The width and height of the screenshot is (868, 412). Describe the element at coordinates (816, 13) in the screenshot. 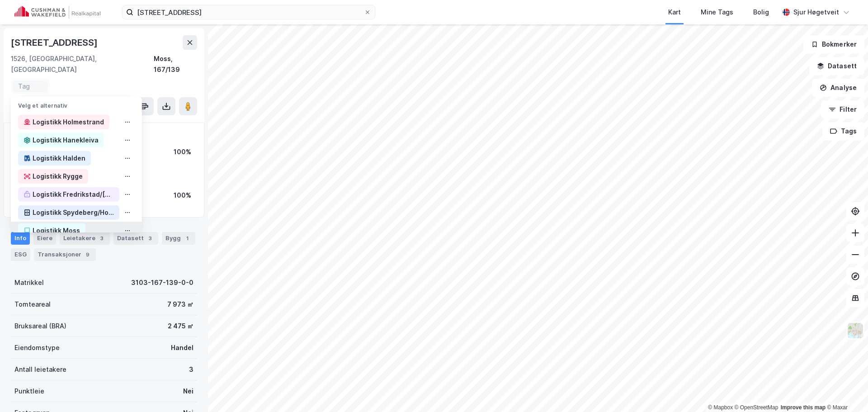

I see `div: Sjur Høgetveit` at that location.